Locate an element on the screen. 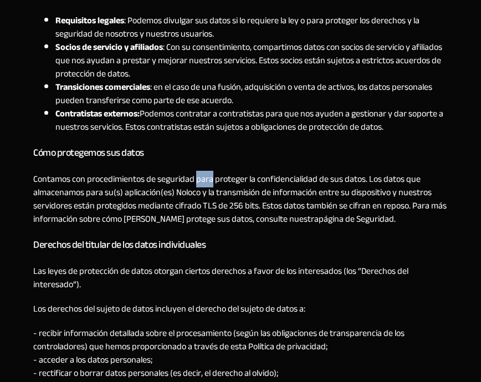 The image size is (481, 382). font: Socios de servicio y afiliados is located at coordinates (109, 47).